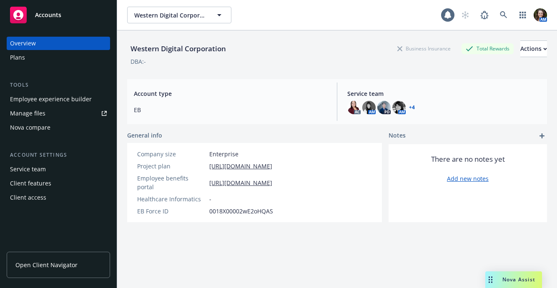  Describe the element at coordinates (444, 93) in the screenshot. I see `span: Service team` at that location.